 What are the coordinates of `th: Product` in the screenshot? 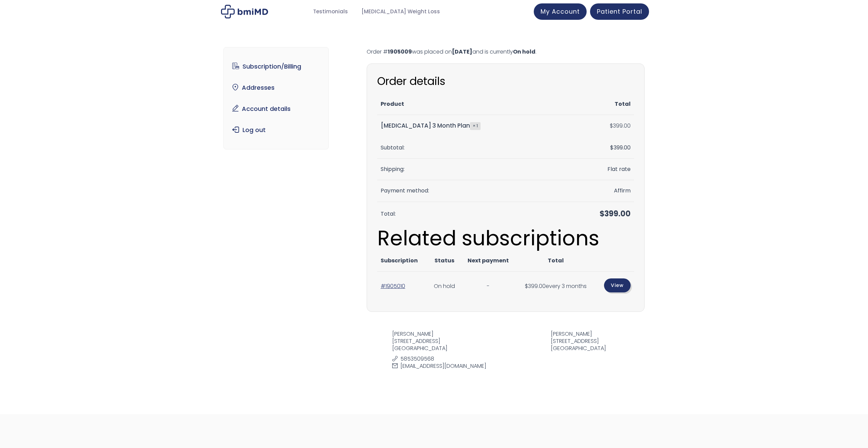 It's located at (472, 104).